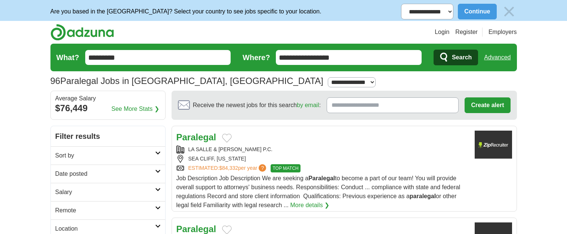  I want to click on a: Register, so click(467, 32).